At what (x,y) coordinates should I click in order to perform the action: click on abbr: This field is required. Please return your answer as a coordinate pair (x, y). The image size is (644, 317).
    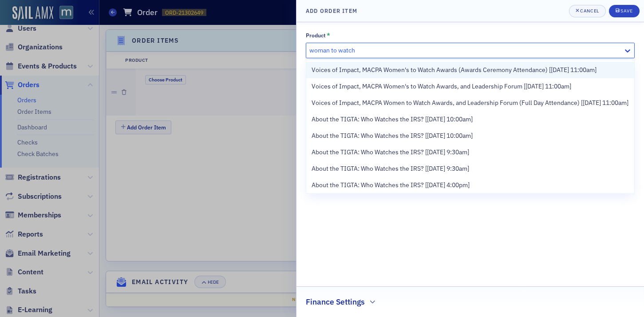
    Looking at the image, I should click on (329, 36).